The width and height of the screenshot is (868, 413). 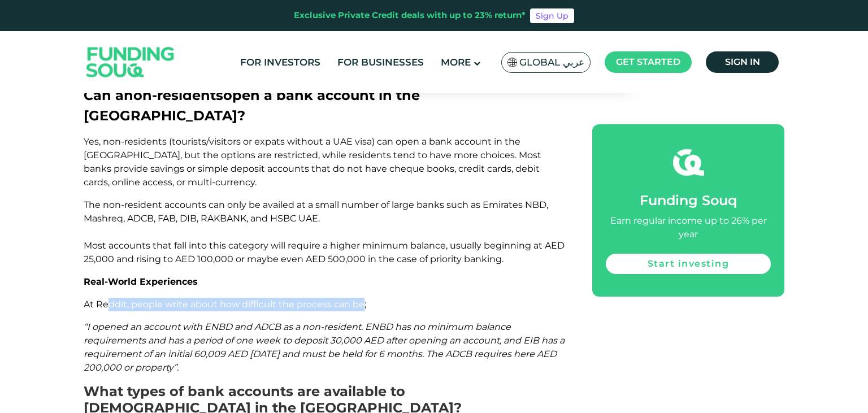 What do you see at coordinates (552, 62) in the screenshot?
I see `span: Global عربي` at bounding box center [552, 62].